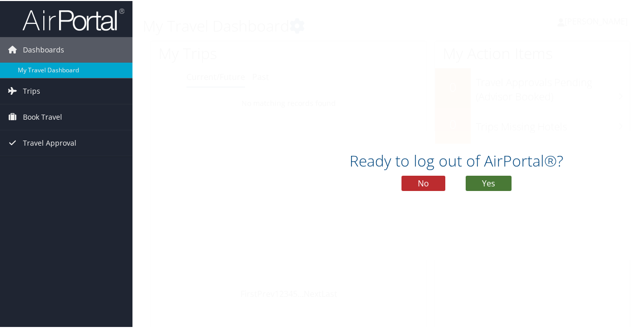  What do you see at coordinates (73, 19) in the screenshot?
I see `img: airportal-logo.png` at bounding box center [73, 19].